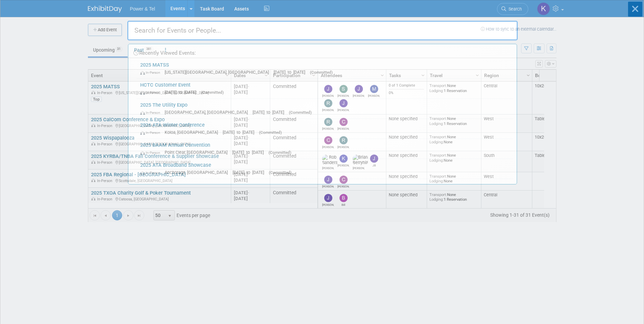  I want to click on div: Recently Viewed Events:, so click(323, 51).